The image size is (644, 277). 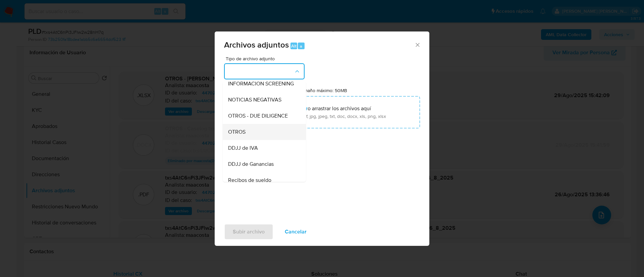 What do you see at coordinates (417, 45) in the screenshot?
I see `button: Cerrar` at bounding box center [417, 45].